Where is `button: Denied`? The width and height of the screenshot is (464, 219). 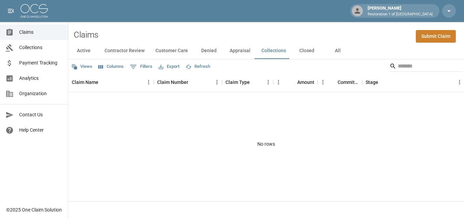
button: Denied is located at coordinates (209, 51).